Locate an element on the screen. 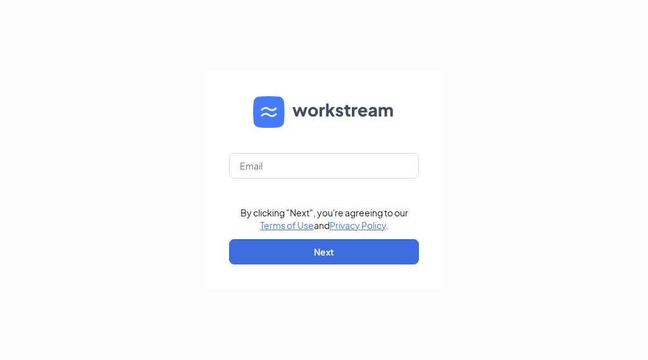 The image size is (648, 360). div: By clicking "Next", you're agreeing to our and . is located at coordinates (324, 219).